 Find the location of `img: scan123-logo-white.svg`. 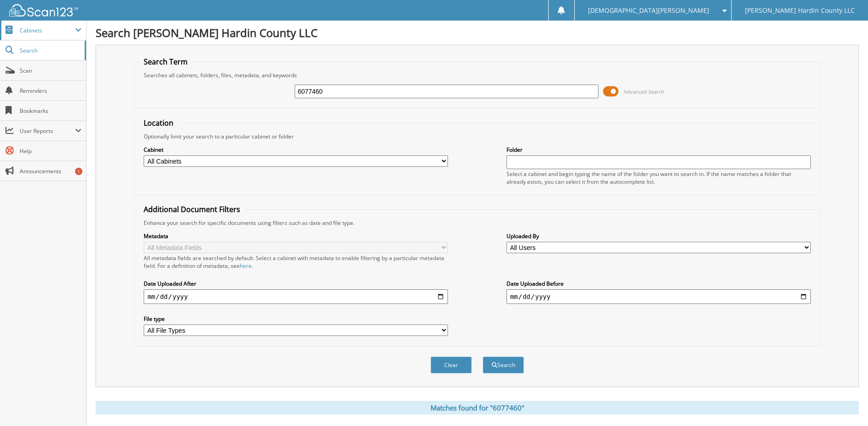

img: scan123-logo-white.svg is located at coordinates (43, 10).